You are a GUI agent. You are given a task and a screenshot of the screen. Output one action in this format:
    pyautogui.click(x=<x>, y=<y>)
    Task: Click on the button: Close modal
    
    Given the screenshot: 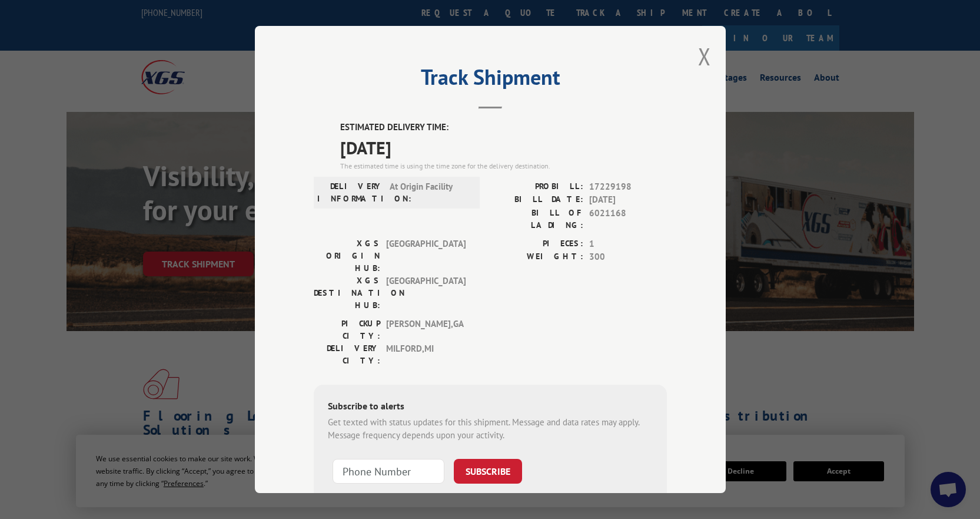 What is the action you would take?
    pyautogui.click(x=705, y=56)
    